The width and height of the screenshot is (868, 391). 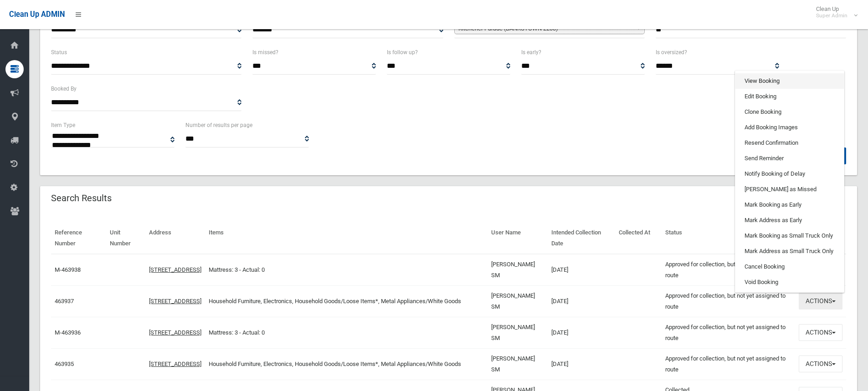 I want to click on a: Clone Booking, so click(x=790, y=112).